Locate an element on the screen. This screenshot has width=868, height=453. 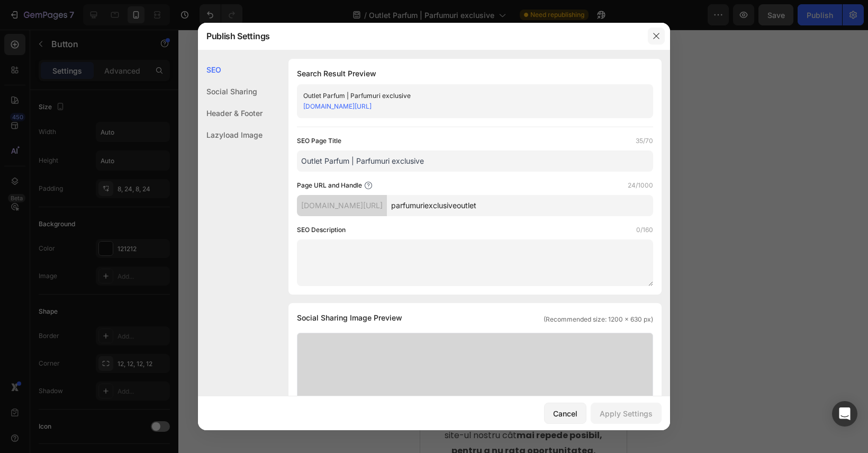
span: Social Sharing Image Preview is located at coordinates (349, 318).